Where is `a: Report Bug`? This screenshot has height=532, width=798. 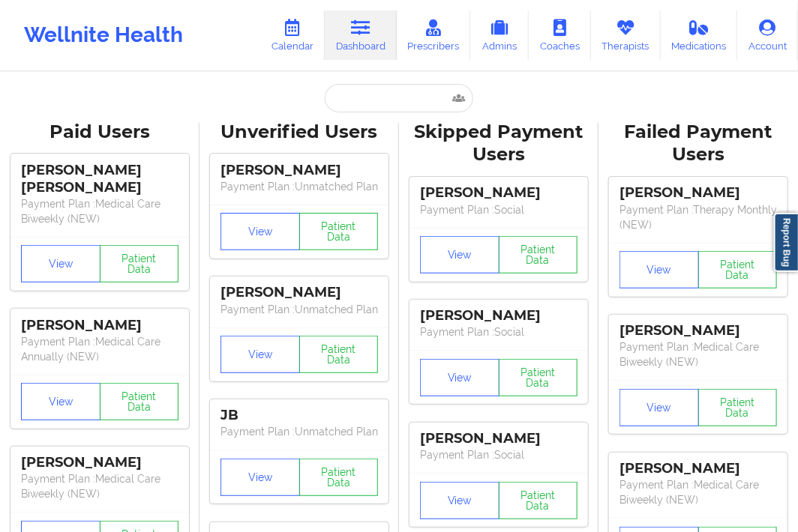
a: Report Bug is located at coordinates (786, 242).